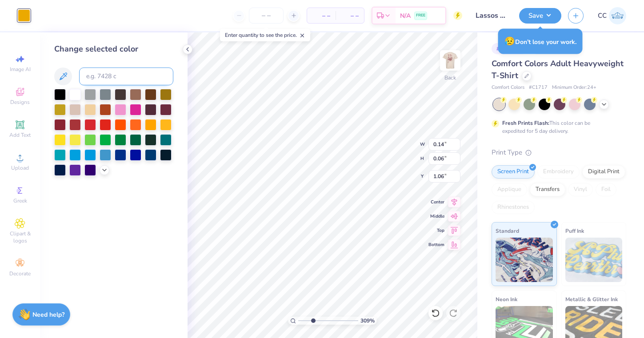 The width and height of the screenshot is (644, 338). Describe the element at coordinates (20, 201) in the screenshot. I see `span: Greek` at that location.